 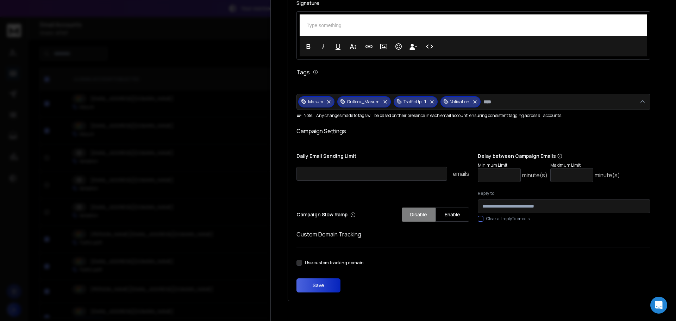 What do you see at coordinates (512, 165) in the screenshot?
I see `p: Minimum Limit` at bounding box center [512, 165].